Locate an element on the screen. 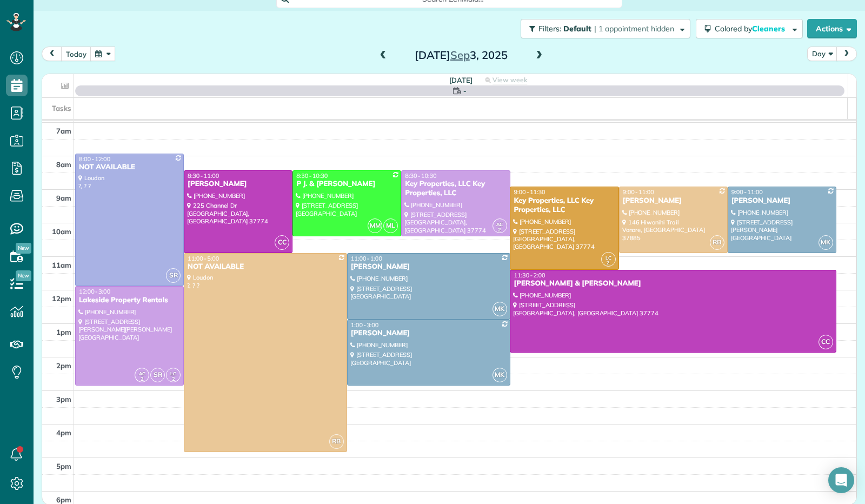 Image resolution: width=865 pixels, height=504 pixels. span: 1pm is located at coordinates (64, 332).